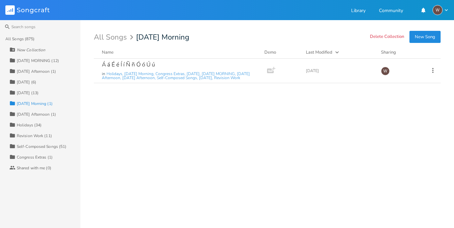  Describe the element at coordinates (115, 37) in the screenshot. I see `div: All Songs` at that location.